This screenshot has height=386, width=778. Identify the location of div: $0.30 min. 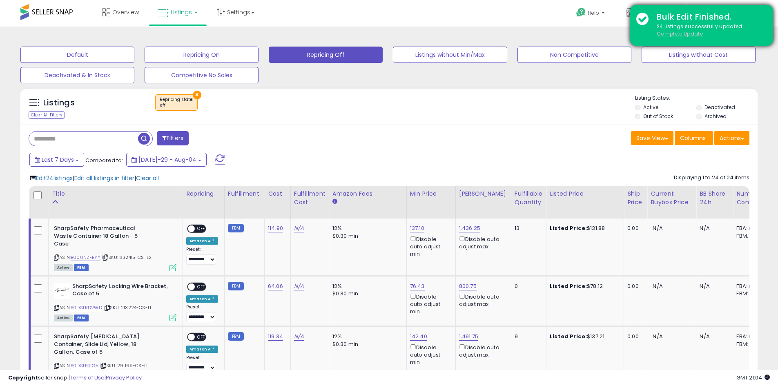
(367, 344).